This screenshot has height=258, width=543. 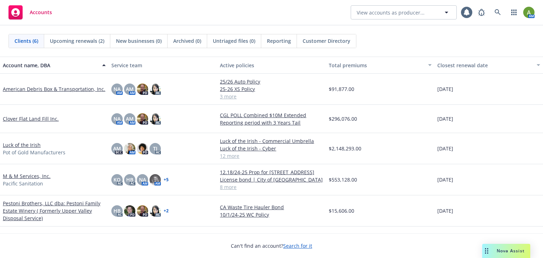 What do you see at coordinates (271, 96) in the screenshot?
I see `a: 3 more` at bounding box center [271, 96].